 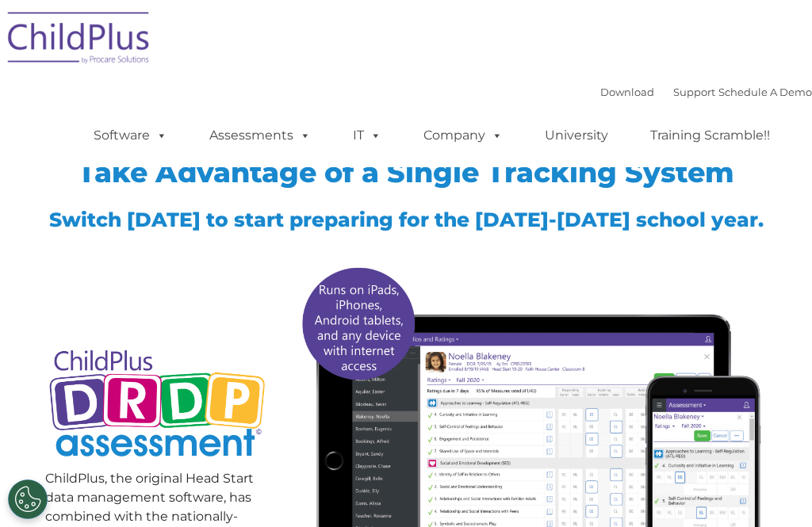 I want to click on a: University, so click(x=577, y=136).